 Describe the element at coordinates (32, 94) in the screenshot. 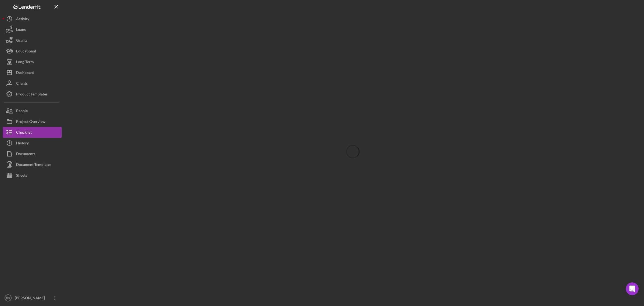

I see `a: Product Templates` at that location.